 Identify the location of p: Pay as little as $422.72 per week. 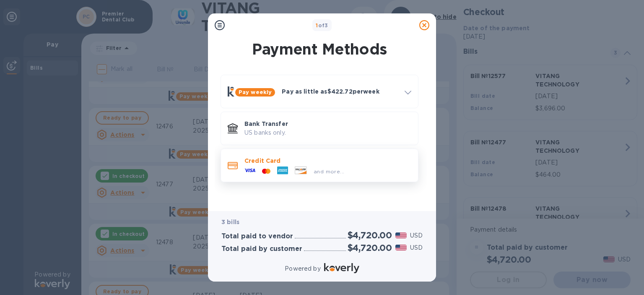
(340, 92).